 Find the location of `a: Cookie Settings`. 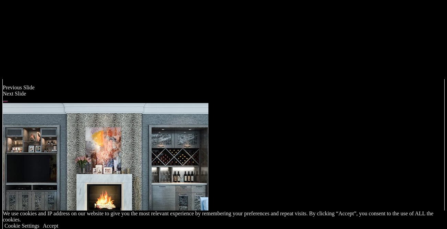

a: Cookie Settings is located at coordinates (22, 226).